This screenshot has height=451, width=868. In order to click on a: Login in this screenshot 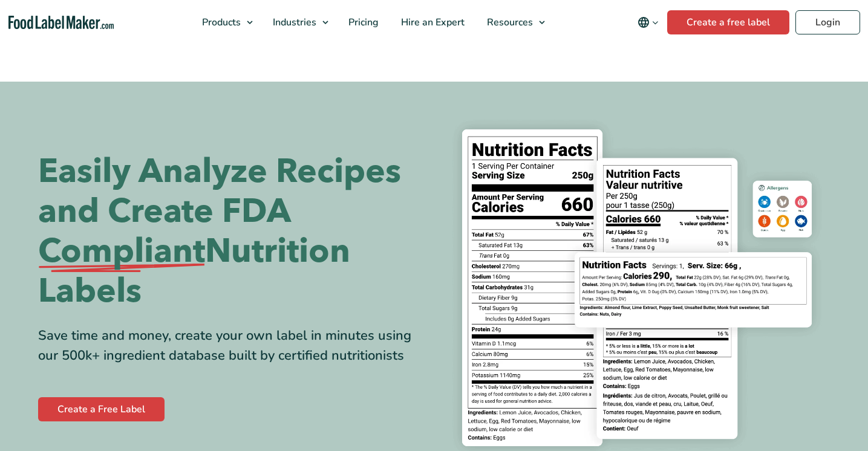, I will do `click(827, 22)`.